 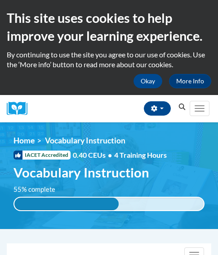 I want to click on label: 55% complete, so click(x=39, y=190).